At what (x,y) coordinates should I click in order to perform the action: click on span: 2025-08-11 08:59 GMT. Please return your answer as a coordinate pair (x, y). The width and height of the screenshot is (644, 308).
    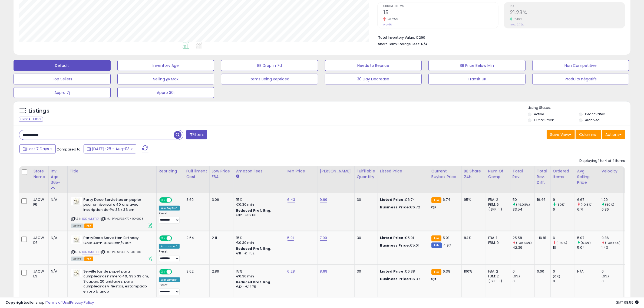
    Looking at the image, I should click on (627, 302).